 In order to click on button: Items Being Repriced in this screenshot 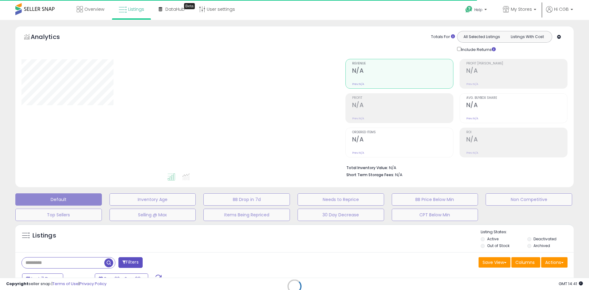, I will do `click(247, 215)`.